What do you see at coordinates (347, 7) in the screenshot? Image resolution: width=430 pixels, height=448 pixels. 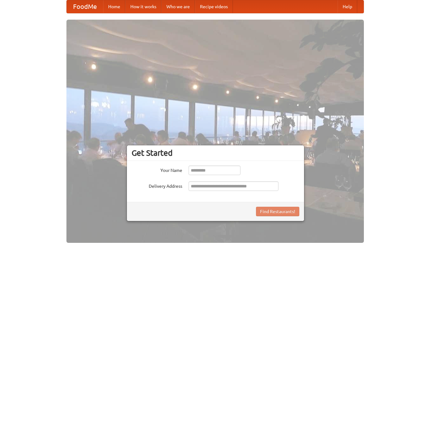 I see `a: Help` at bounding box center [347, 7].